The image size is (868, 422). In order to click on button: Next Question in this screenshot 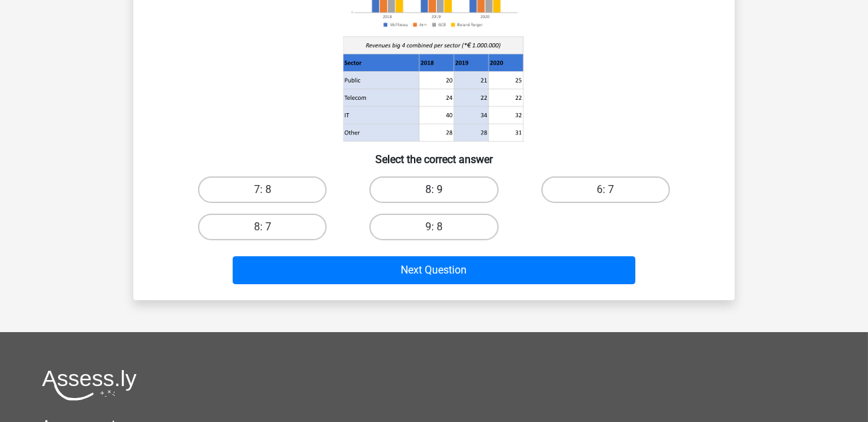, I will do `click(434, 270)`.